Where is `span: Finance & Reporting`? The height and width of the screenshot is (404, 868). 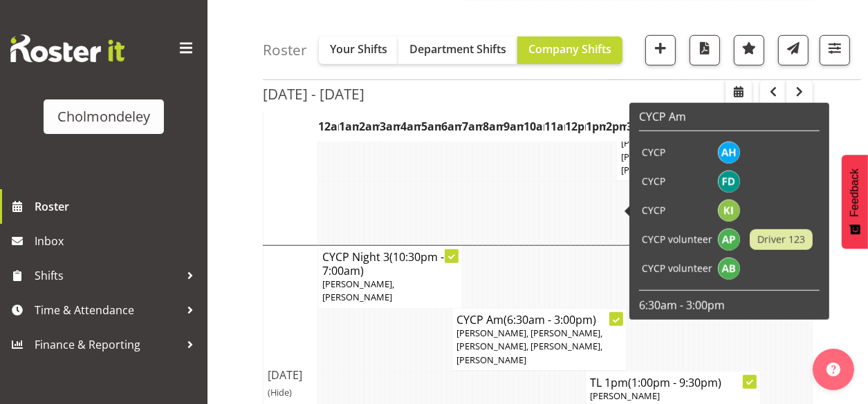
span: Finance & Reporting is located at coordinates (107, 345).